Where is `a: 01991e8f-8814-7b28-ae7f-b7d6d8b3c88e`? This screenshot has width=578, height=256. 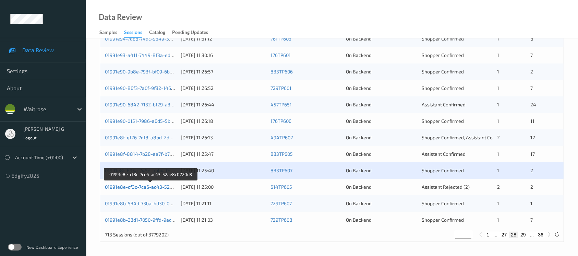
a: 01991e8f-8814-7b28-ae7f-b7d6d8b3c88e is located at coordinates (151, 153).